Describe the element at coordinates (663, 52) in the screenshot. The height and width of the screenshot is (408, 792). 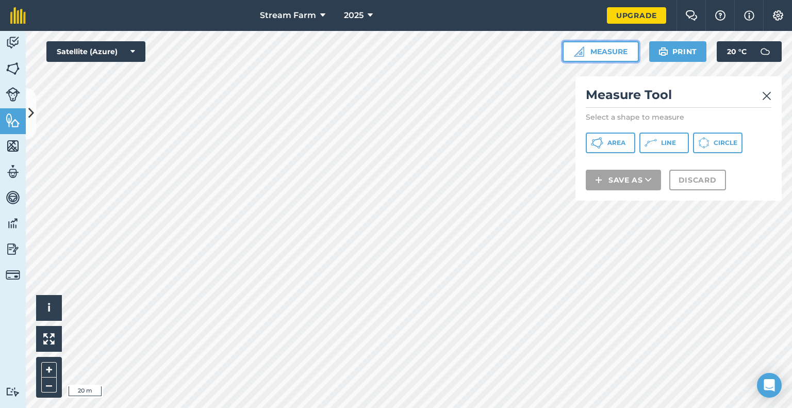
I see `img: svg+xml;base64,PHN2ZyB4bWxucz0iaHR0cDovL3d3dy53My5vcmcvMjAwMC9zdmciIHdpZHRoPSIxOSIgaGVpZ2h0PSIyNC...` at that location.